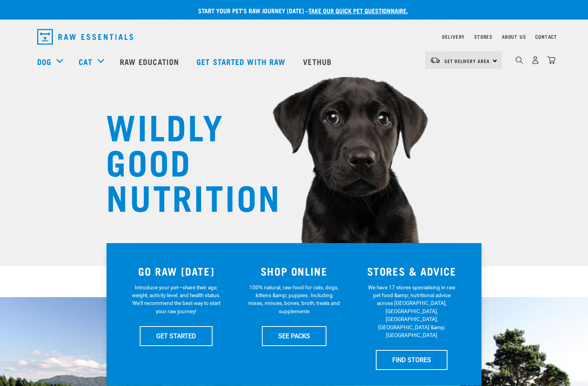 This screenshot has width=588, height=386. What do you see at coordinates (535, 60) in the screenshot?
I see `img: user.png` at bounding box center [535, 60].